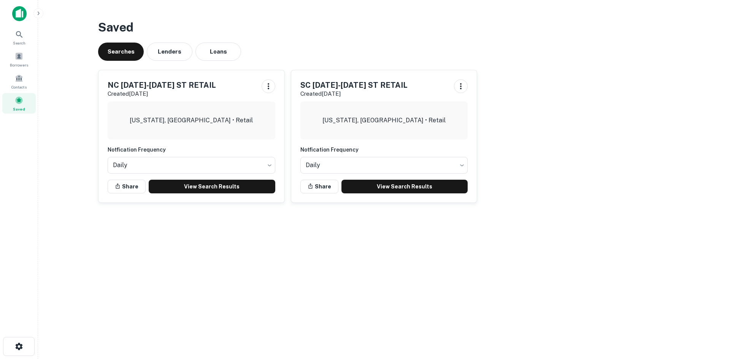  Describe the element at coordinates (19, 103) in the screenshot. I see `div: Saved` at that location.